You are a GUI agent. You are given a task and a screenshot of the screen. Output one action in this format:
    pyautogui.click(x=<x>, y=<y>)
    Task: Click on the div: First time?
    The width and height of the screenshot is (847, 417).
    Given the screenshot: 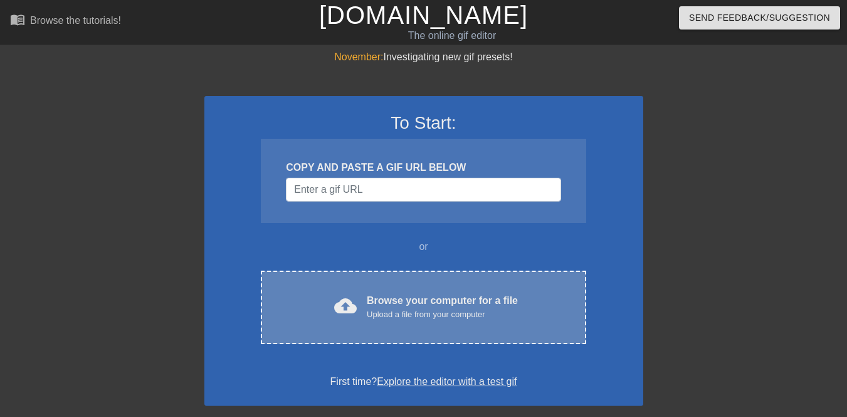 What is the action you would take?
    pyautogui.click(x=424, y=381)
    